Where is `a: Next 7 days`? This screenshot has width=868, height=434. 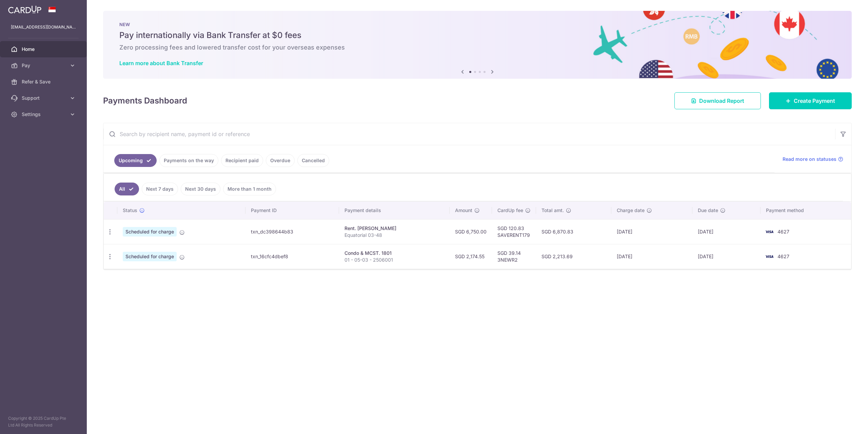
a: Next 7 days is located at coordinates (160, 189).